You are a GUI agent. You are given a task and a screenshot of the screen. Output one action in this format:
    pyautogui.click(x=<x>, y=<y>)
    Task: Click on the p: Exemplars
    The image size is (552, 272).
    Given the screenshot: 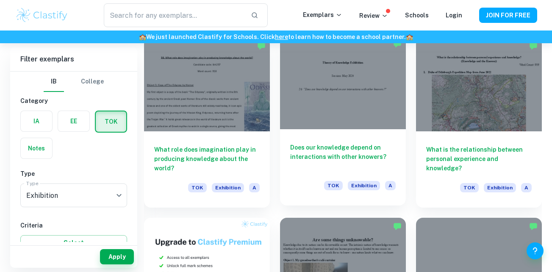 What is the action you would take?
    pyautogui.click(x=322, y=15)
    